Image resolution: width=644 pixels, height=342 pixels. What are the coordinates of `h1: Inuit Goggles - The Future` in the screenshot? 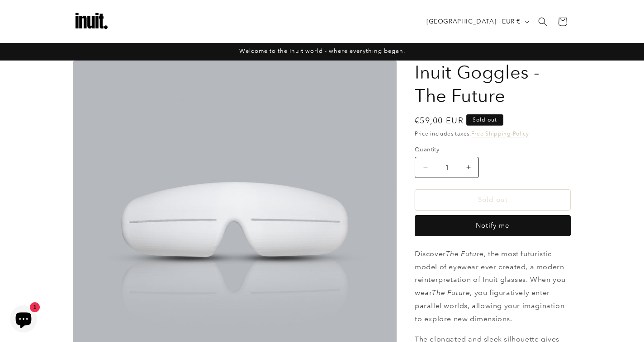 It's located at (493, 84).